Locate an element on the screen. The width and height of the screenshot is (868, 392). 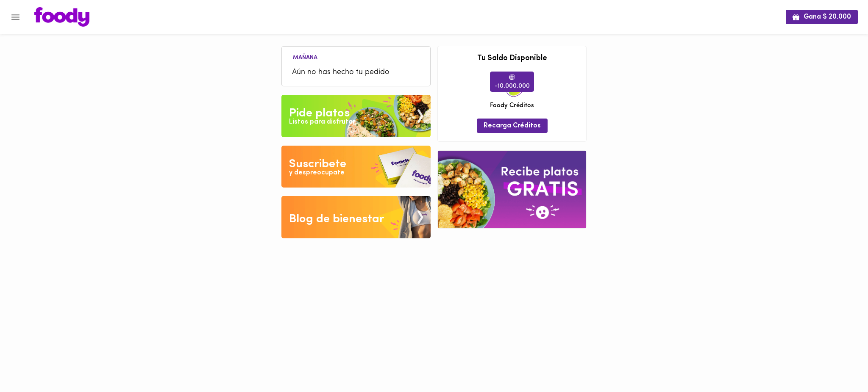
img: logo.png is located at coordinates (62, 17).